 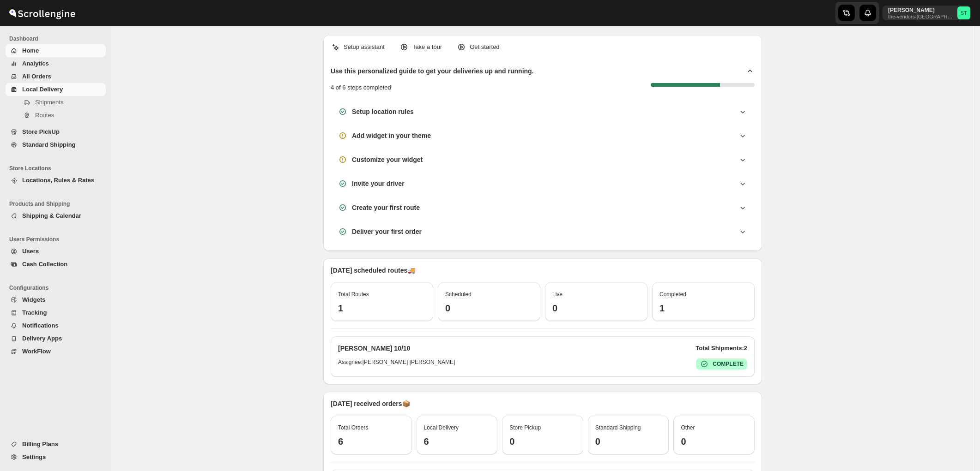 What do you see at coordinates (30, 50) in the screenshot?
I see `span: Home` at bounding box center [30, 50].